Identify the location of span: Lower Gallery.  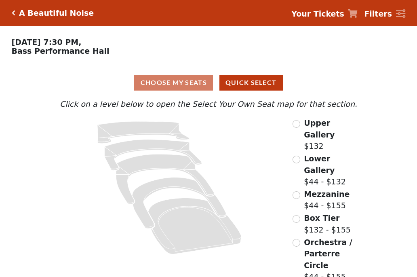
(319, 164).